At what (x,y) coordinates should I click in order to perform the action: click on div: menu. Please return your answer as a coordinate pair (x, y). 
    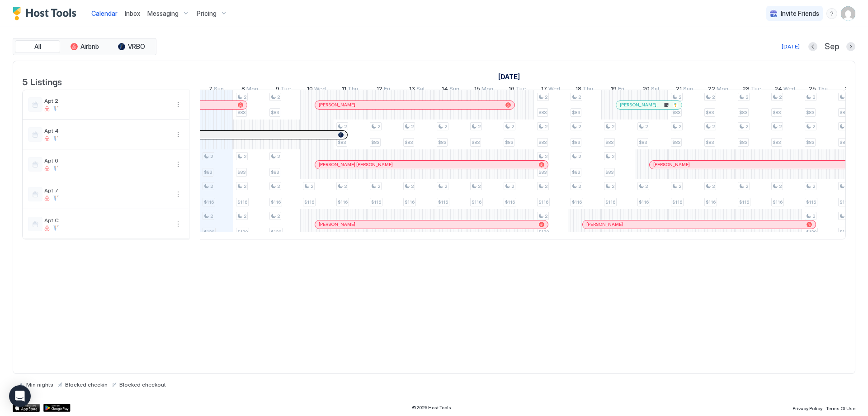
    Looking at the image, I should click on (178, 194).